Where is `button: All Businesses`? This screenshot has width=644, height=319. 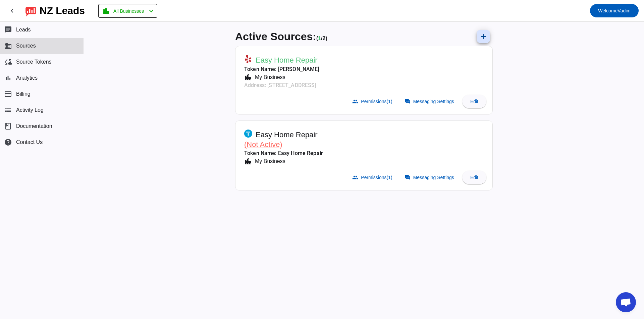
button: All Businesses is located at coordinates (128, 10).